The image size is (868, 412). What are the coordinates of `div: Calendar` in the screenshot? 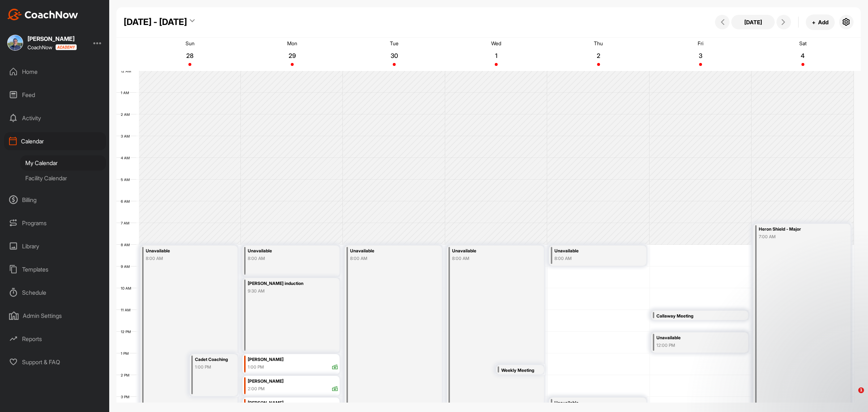 It's located at (55, 141).